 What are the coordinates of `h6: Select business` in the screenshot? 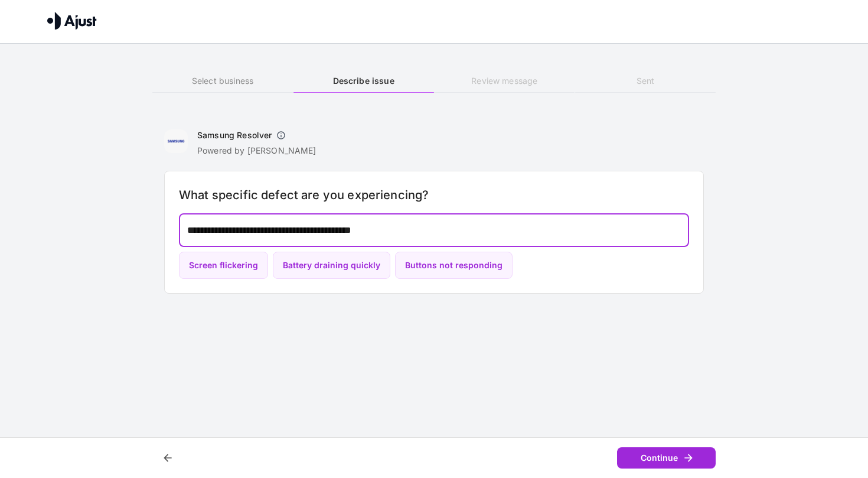 It's located at (223, 81).